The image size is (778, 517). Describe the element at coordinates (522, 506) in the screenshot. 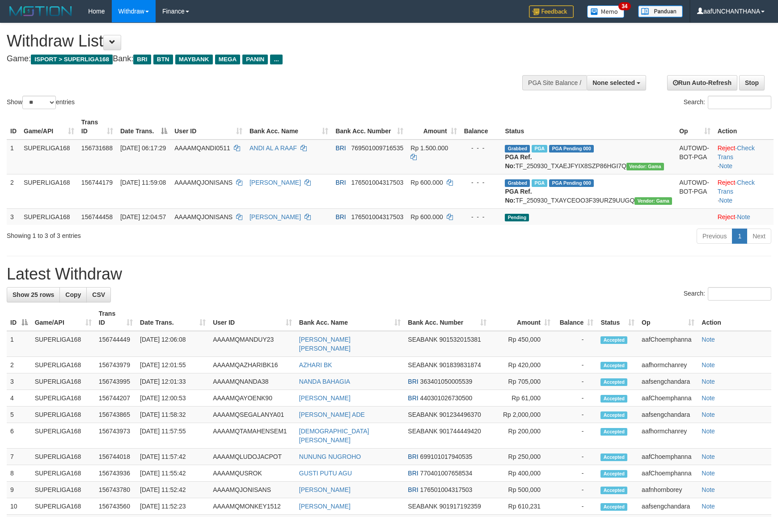

I see `td: Rp 610,231` at that location.